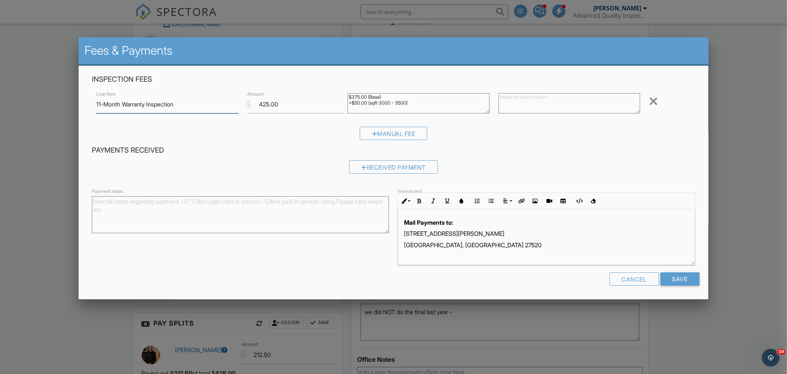 Image resolution: width=787 pixels, height=374 pixels. I want to click on button: Italic (Ctrl+I), so click(433, 201).